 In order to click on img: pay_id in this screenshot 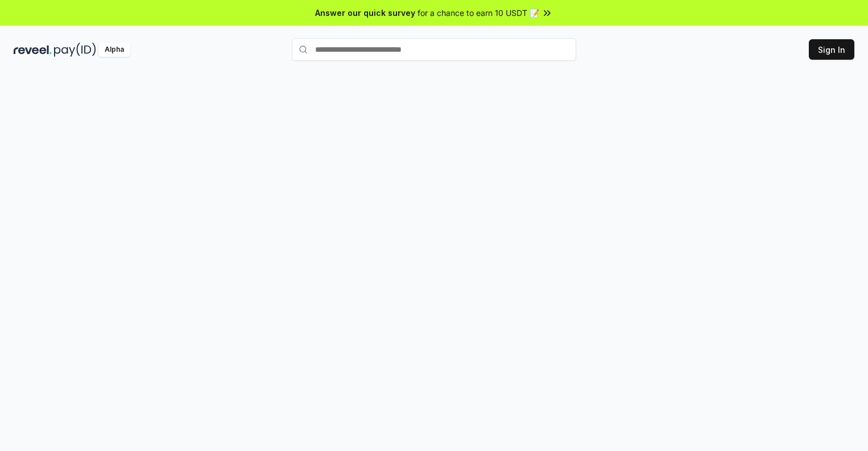, I will do `click(75, 50)`.